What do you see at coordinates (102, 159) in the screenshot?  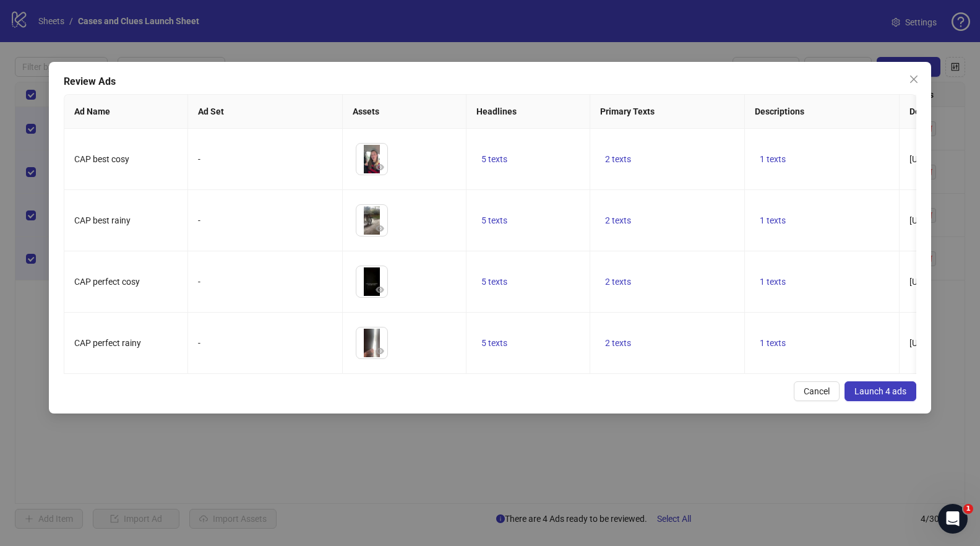 I see `span: CAP best cosy` at bounding box center [102, 159].